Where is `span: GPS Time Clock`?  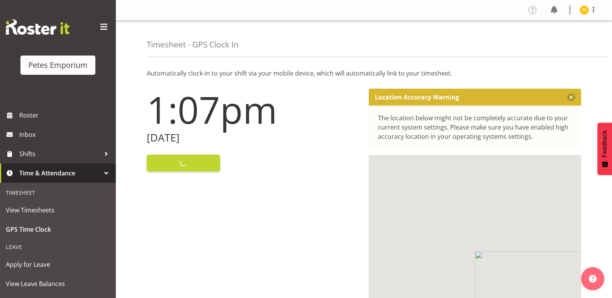 span: GPS Time Clock is located at coordinates (58, 230).